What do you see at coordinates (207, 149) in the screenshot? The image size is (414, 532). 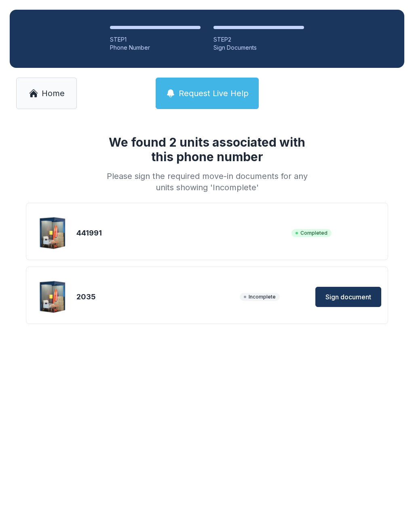 I see `h1: We found 2 units associated with this phone number` at bounding box center [207, 149].